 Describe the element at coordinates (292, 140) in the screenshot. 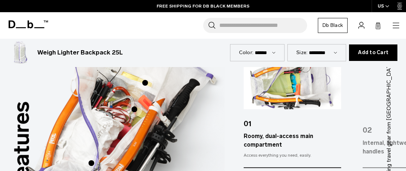

I see `div: Roomy, dual-access main compartment` at that location.